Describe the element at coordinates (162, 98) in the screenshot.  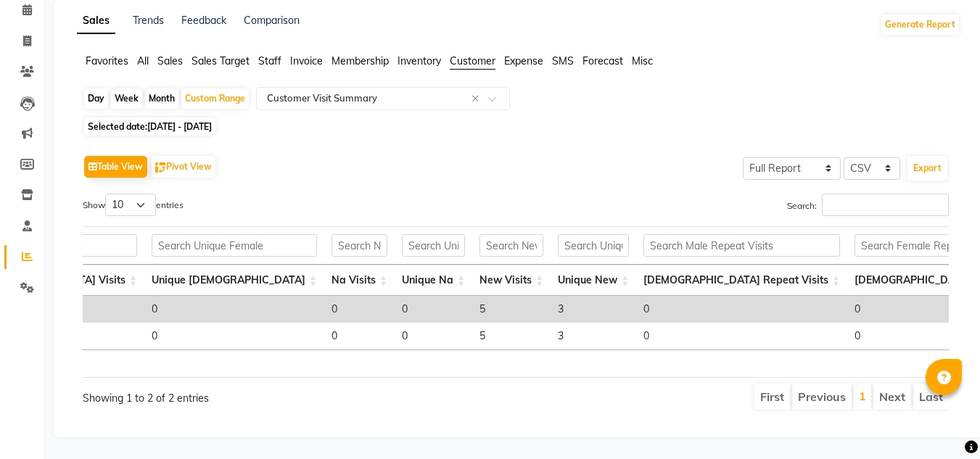
I see `div: Month` at that location.